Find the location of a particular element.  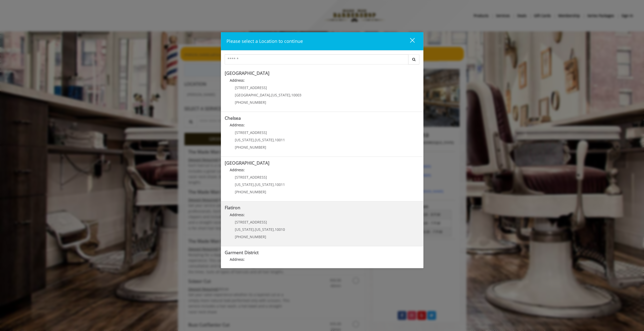

b: Flatiron is located at coordinates (233, 207).